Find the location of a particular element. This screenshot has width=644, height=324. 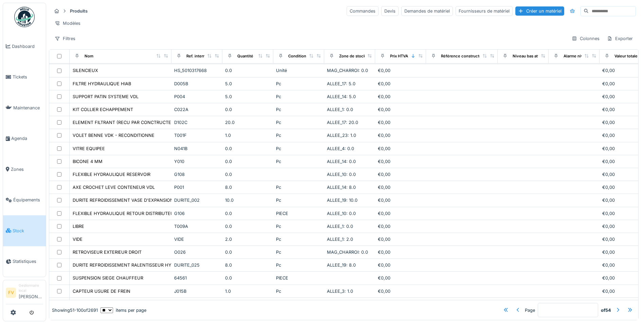

strong: of 54 is located at coordinates (606, 310).